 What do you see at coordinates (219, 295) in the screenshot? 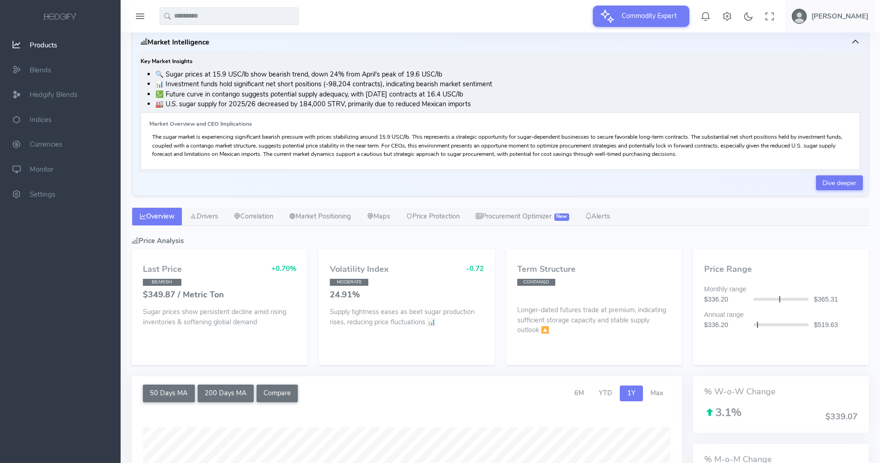
I see `h4: $349.87 / Metric Ton` at bounding box center [219, 295].